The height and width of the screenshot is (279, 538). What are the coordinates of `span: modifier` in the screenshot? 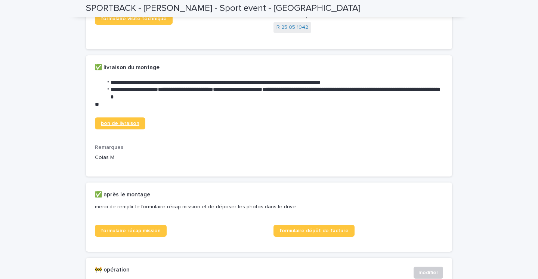 It's located at (428, 272).